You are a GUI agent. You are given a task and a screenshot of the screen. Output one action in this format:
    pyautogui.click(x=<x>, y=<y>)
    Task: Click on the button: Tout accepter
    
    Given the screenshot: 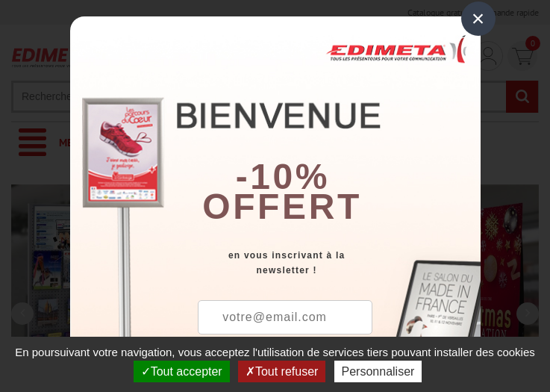 What is the action you would take?
    pyautogui.click(x=181, y=371)
    